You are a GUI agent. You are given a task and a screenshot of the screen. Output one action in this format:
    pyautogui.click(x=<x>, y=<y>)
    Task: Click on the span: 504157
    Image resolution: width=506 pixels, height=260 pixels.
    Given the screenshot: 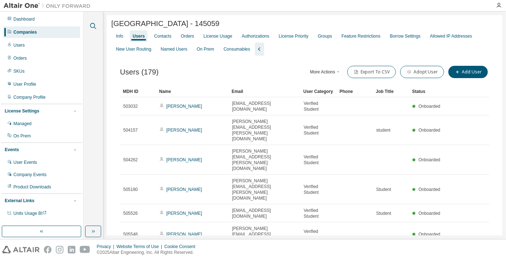 What is the action you would take?
    pyautogui.click(x=130, y=130)
    